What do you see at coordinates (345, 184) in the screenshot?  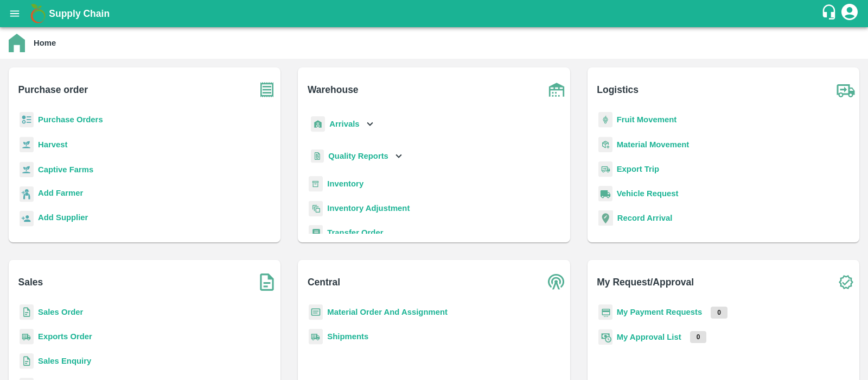 I see `b: Inventory` at bounding box center [345, 184].